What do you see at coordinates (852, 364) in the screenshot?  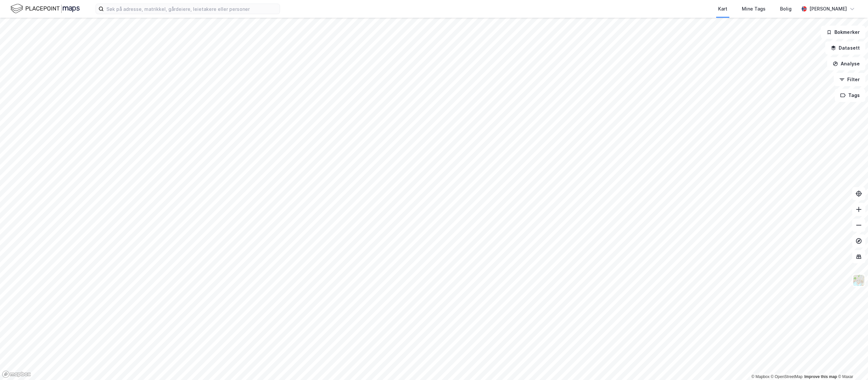 I see `div: Chat Widget` at bounding box center [852, 364].